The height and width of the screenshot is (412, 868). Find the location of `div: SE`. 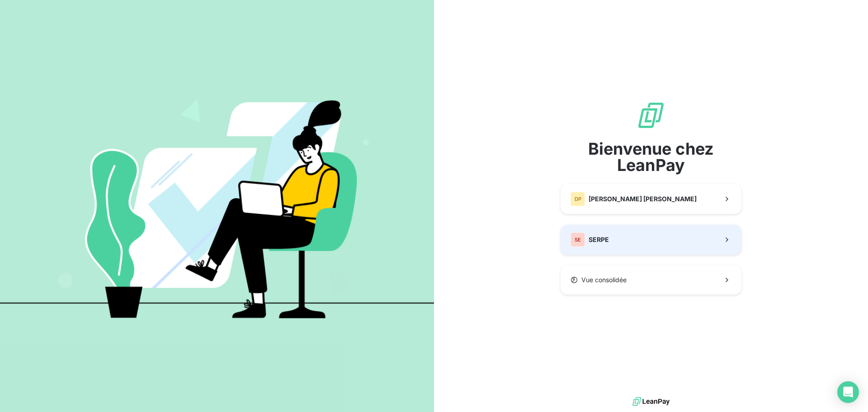

div: SE is located at coordinates (578, 240).